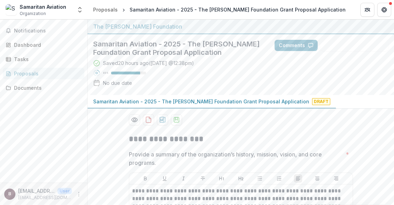  I want to click on a: Dashboard, so click(43, 45).